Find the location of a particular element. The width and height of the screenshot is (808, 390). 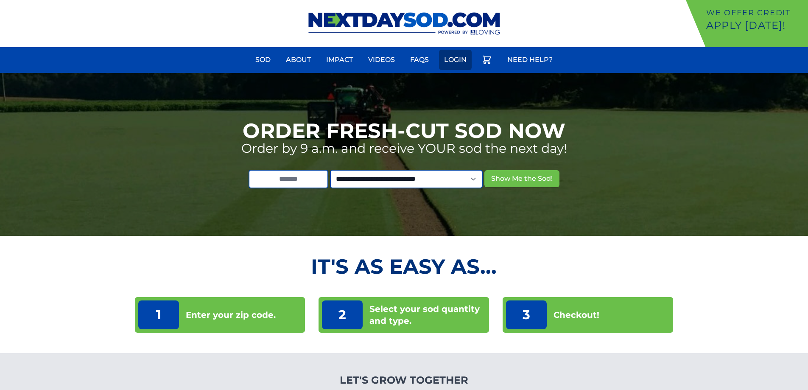

button: Show Me the Sod! is located at coordinates (522, 179).